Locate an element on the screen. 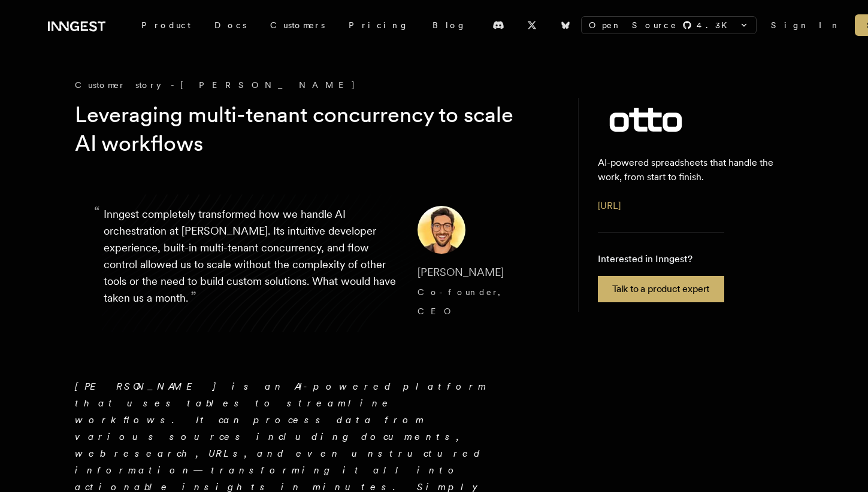 The height and width of the screenshot is (492, 868). img: Otto's logo is located at coordinates (646, 120).